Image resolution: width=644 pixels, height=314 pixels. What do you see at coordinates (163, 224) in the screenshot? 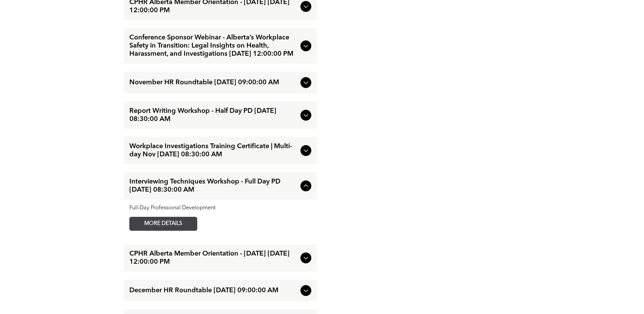
I see `span: MORE DETAILS` at bounding box center [163, 224].